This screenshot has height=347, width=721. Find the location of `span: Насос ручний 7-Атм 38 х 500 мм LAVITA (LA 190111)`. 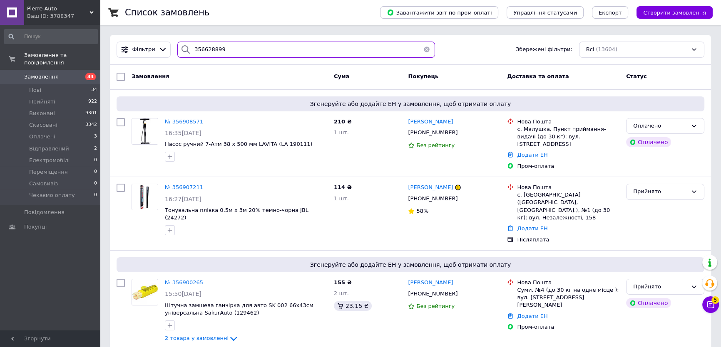

span: Насос ручний 7-Атм 38 х 500 мм LAVITA (LA 190111) is located at coordinates (238, 144).